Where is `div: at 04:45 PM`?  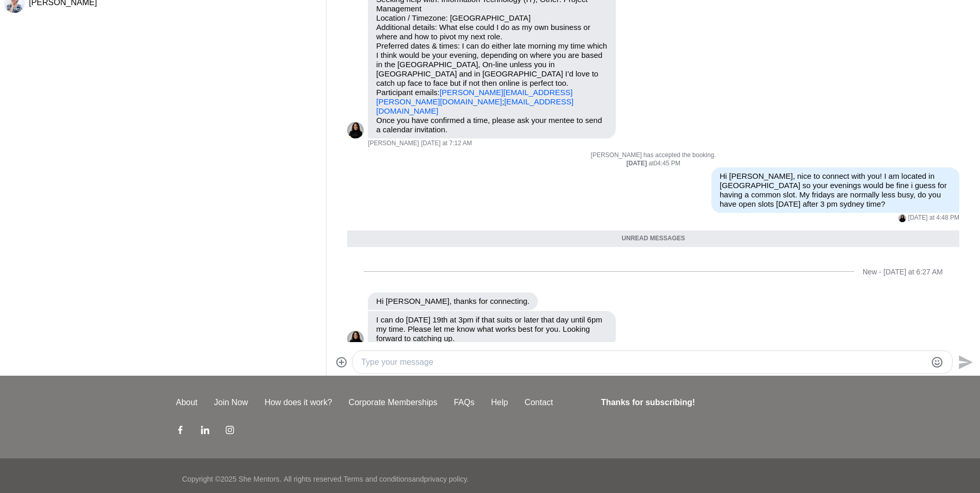
div: at 04:45 PM is located at coordinates (653, 164).